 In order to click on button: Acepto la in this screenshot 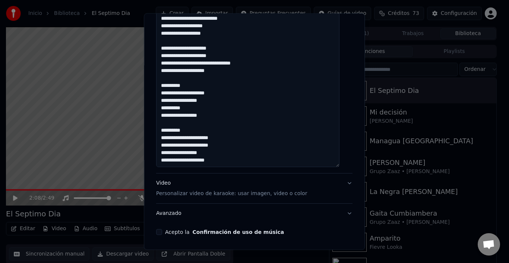, I will do `click(238, 232)`.